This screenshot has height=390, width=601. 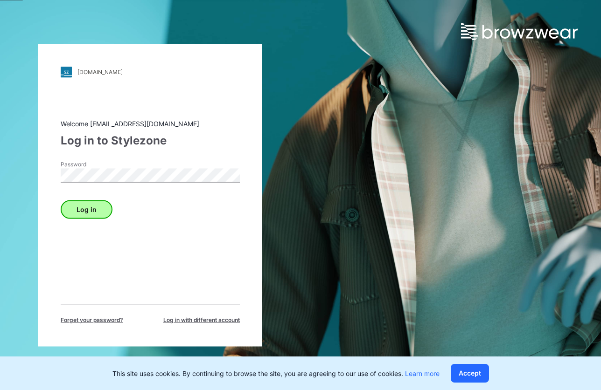 I want to click on button: Accept, so click(x=470, y=374).